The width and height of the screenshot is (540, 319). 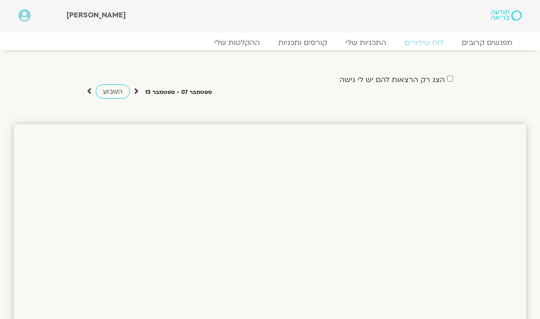 What do you see at coordinates (487, 43) in the screenshot?
I see `a: מפגשים קרובים` at bounding box center [487, 43].